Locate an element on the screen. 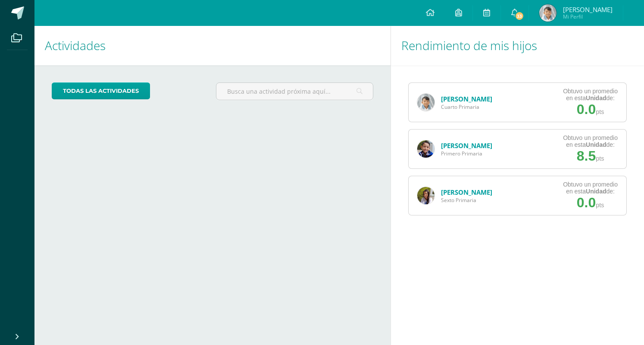 The width and height of the screenshot is (644, 345). h1: Actividades is located at coordinates (212, 45).